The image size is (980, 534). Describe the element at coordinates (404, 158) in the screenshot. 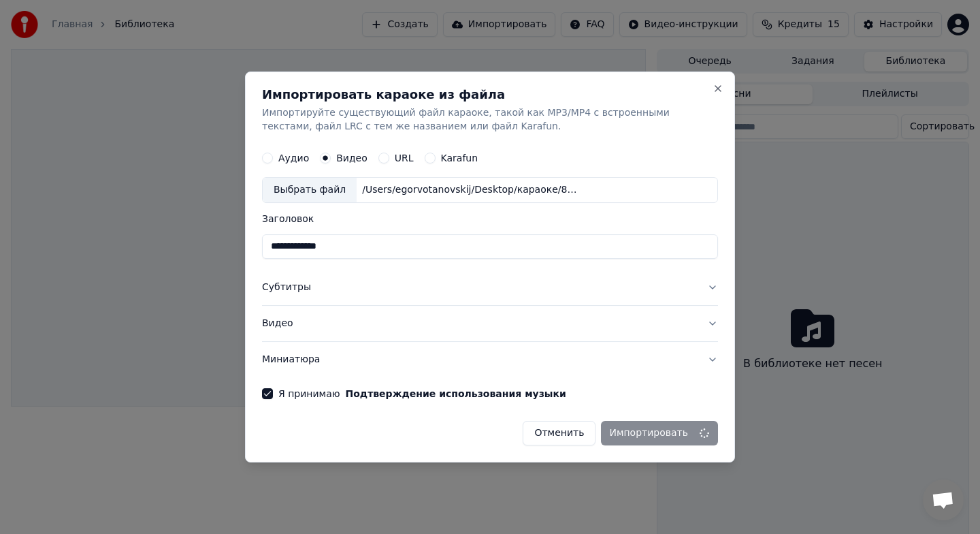

I see `label: URL` at that location.